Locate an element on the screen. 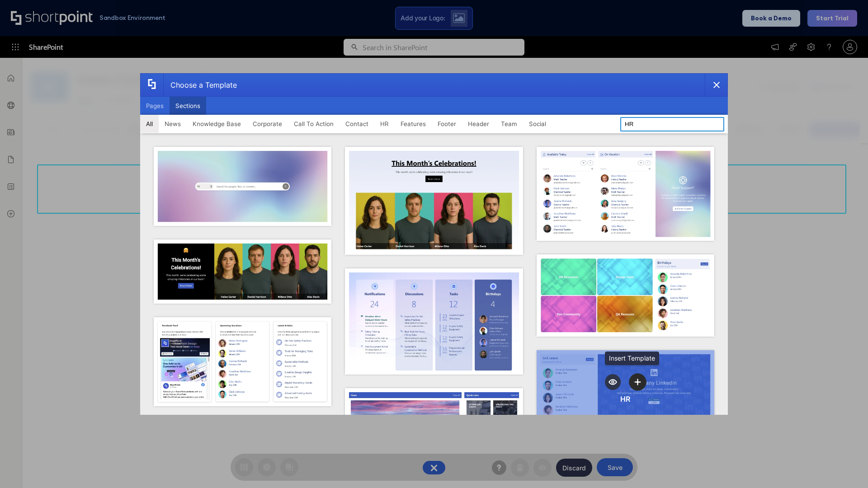 The width and height of the screenshot is (868, 488). button: Knowledge Base is located at coordinates (217, 123).